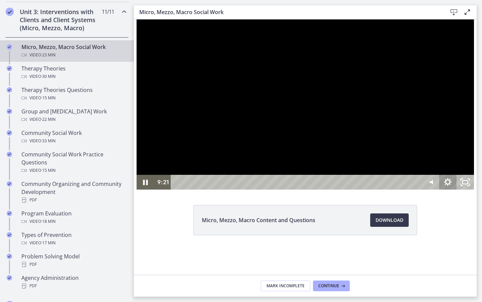  I want to click on span: Continue, so click(329, 285).